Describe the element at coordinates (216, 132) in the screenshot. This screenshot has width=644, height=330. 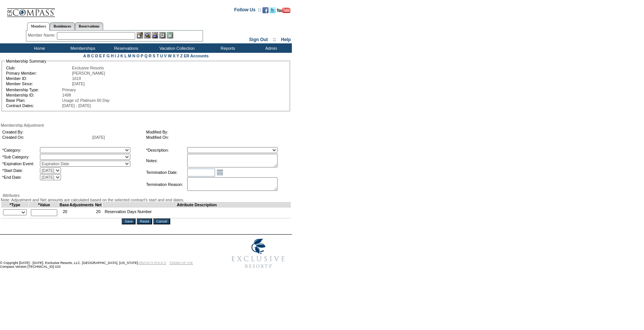
I see `td: Modified By:` at that location.